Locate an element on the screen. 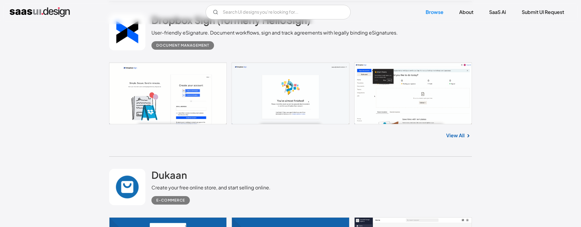 This screenshot has height=227, width=581. div: User-friendly eSignature. Document workflows, sign and track agreements with legally binding eSig... is located at coordinates (275, 33).